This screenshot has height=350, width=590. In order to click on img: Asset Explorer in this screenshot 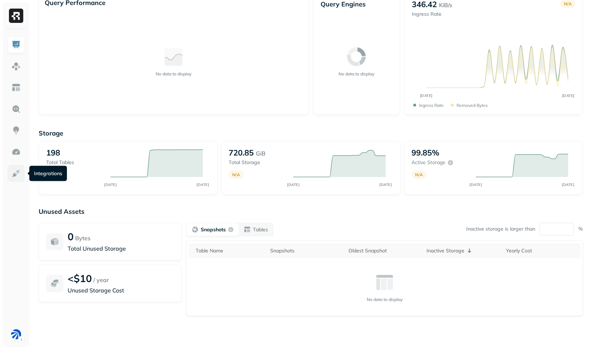, I will do `click(16, 88)`.